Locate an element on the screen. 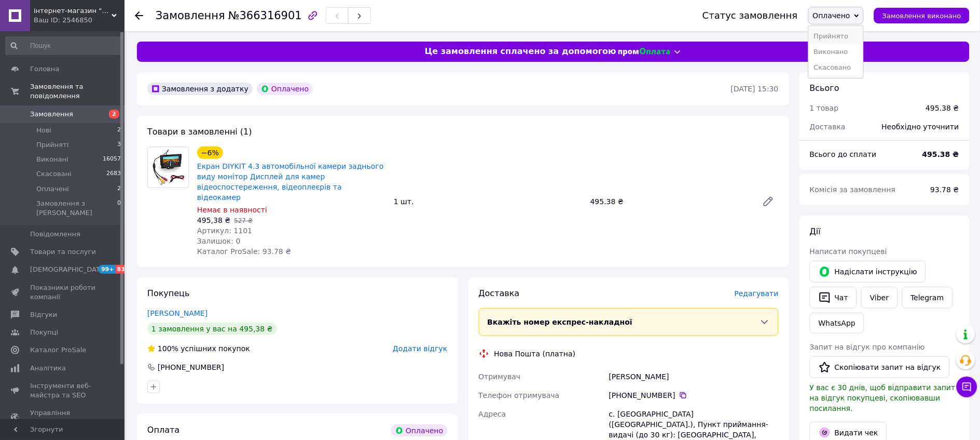  span: Оплачено is located at coordinates (831, 15).